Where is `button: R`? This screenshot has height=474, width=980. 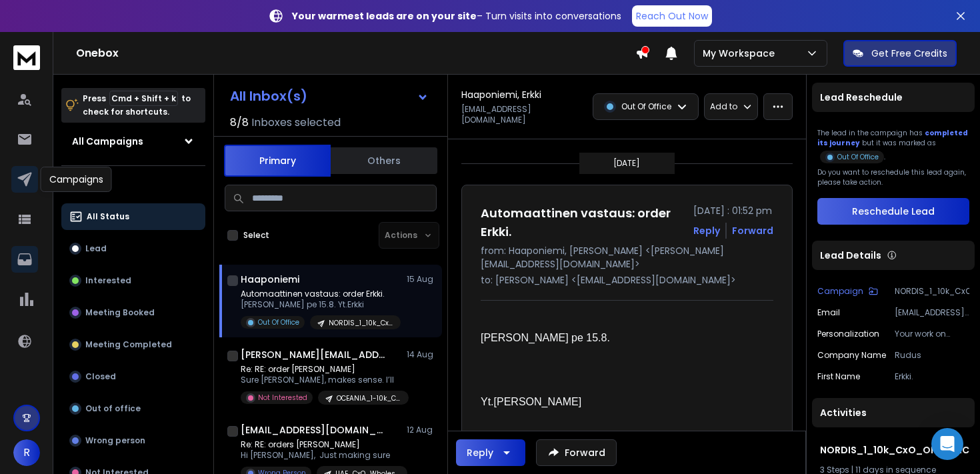 button: R is located at coordinates (27, 453).